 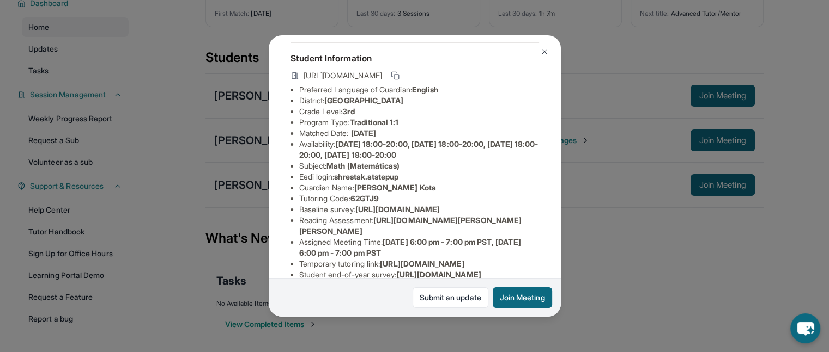 What do you see at coordinates (450, 298) in the screenshot?
I see `a: Submit an update` at bounding box center [450, 298].